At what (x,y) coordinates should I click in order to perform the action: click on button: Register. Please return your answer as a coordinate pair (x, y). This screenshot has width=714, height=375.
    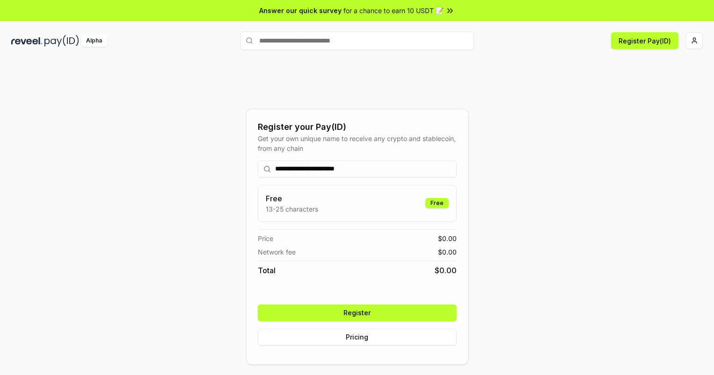
    Looking at the image, I should click on (357, 313).